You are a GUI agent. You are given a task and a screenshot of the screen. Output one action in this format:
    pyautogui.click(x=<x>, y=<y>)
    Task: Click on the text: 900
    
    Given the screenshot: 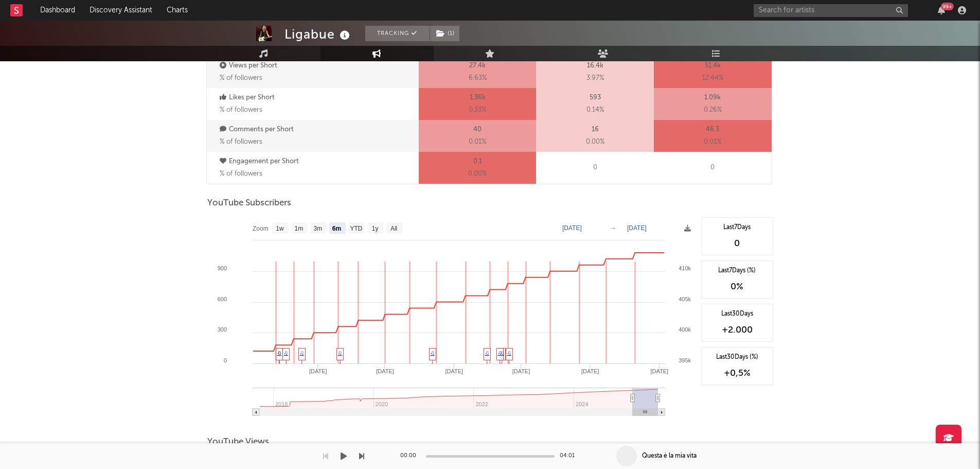 What is the action you would take?
    pyautogui.click(x=222, y=268)
    